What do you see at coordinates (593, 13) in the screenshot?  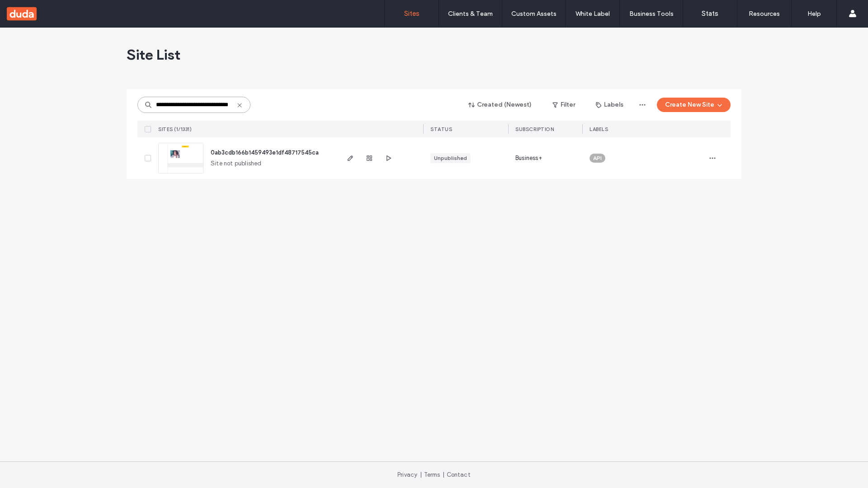 I see `label: White Label` at bounding box center [593, 13].